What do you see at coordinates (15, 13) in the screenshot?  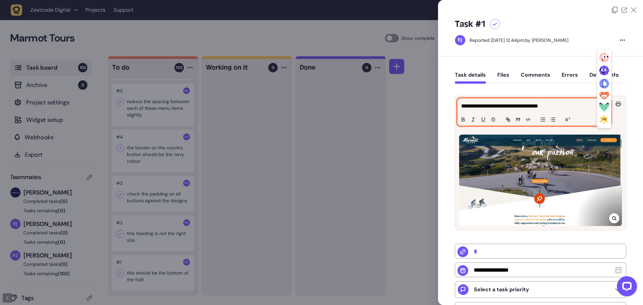 I see `button: Open LiveChat chat widget` at bounding box center [15, 13].